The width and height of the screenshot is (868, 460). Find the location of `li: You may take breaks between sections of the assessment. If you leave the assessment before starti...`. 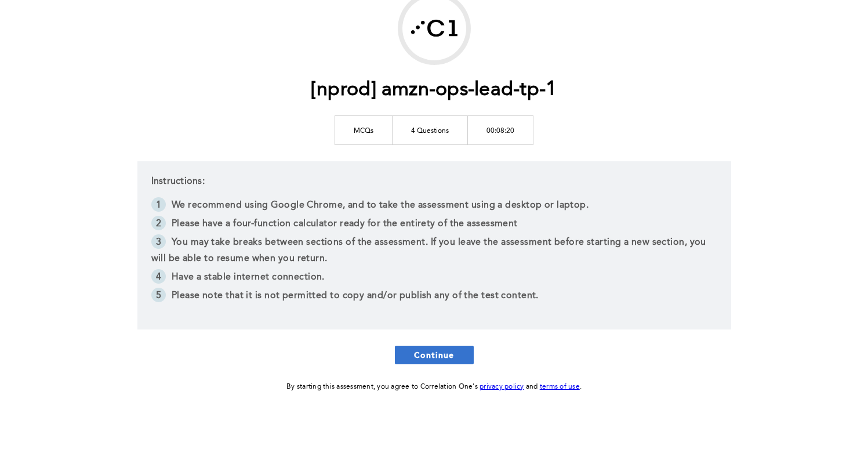

li: You may take breaks between sections of the assessment. If you leave the assessment before starti... is located at coordinates (434, 251).